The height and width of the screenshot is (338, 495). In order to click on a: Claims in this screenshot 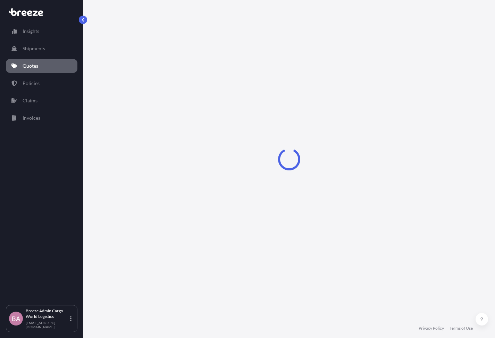, I will do `click(42, 101)`.